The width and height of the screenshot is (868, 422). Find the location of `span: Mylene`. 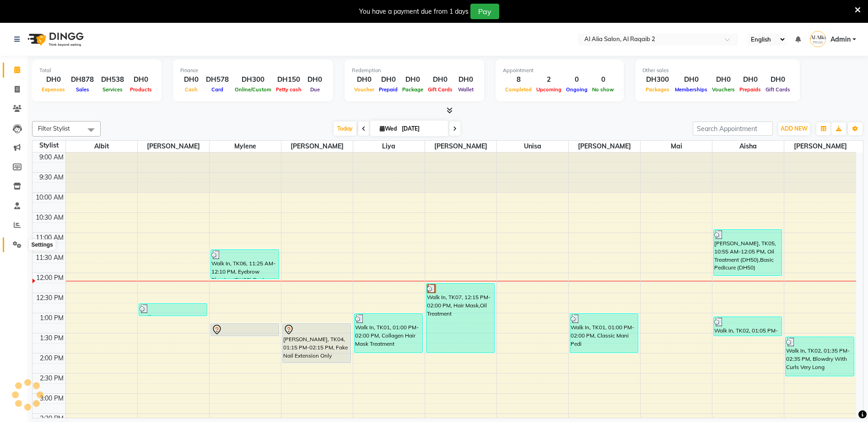

span: Mylene is located at coordinates (245, 146).